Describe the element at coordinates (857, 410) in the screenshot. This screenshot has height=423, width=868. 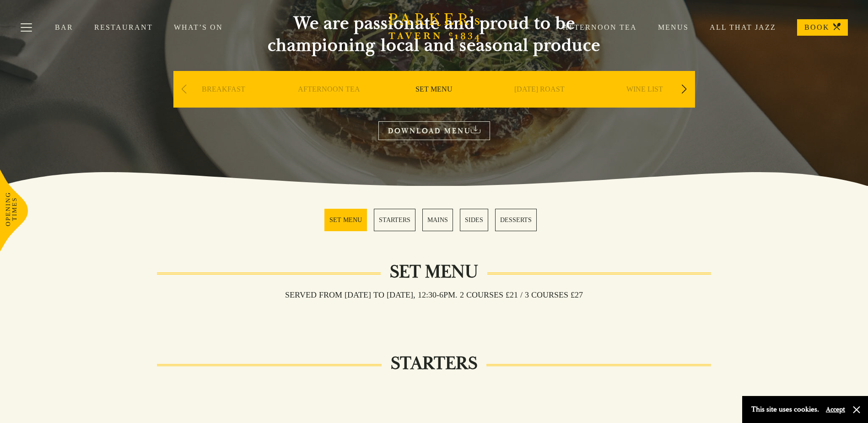
I see `button: Close and accept` at that location.